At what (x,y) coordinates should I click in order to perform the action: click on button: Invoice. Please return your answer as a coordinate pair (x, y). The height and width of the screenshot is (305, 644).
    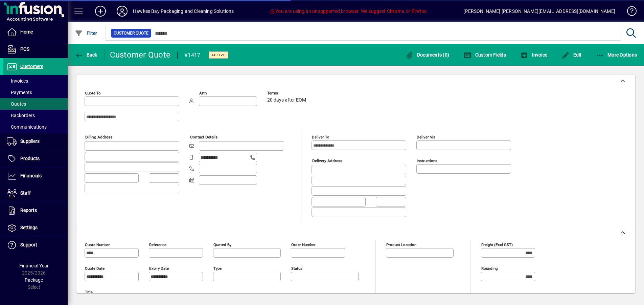
    Looking at the image, I should click on (534, 55).